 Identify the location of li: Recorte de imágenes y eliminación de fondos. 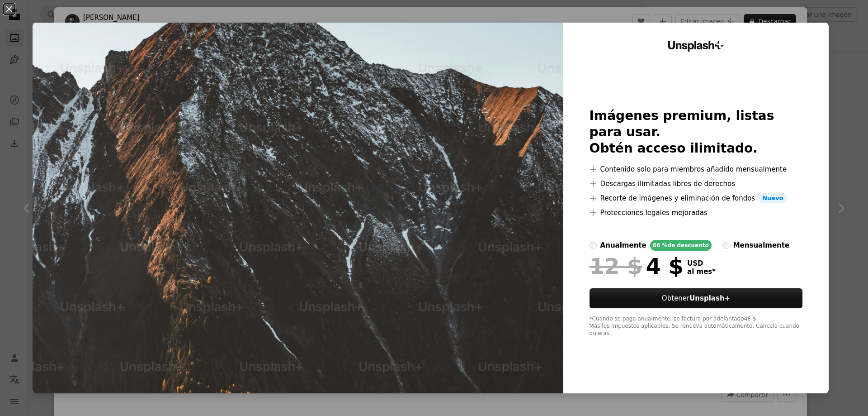
(697, 198).